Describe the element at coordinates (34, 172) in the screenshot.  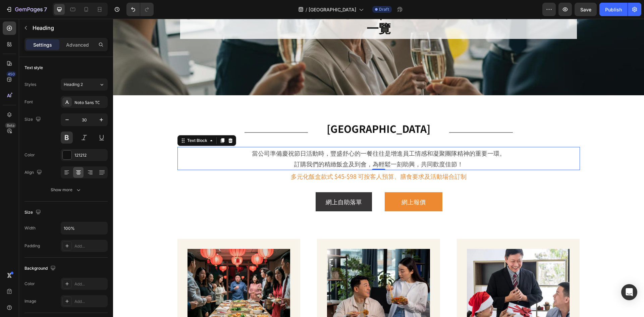
I see `div: Align` at that location.